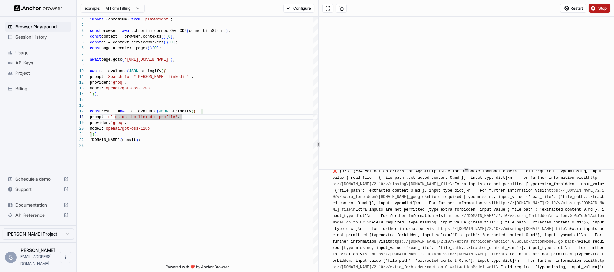 The image size is (614, 272). What do you see at coordinates (80, 140) in the screenshot?
I see `div: 22` at bounding box center [80, 140].